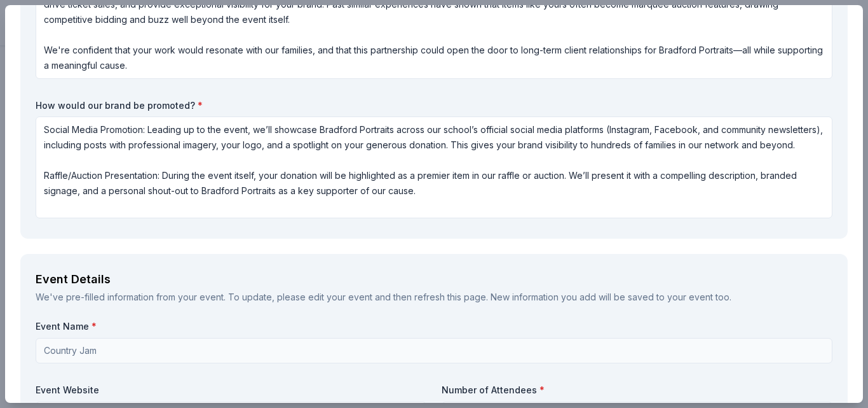  What do you see at coordinates (231, 390) in the screenshot?
I see `label: Event Website` at bounding box center [231, 390].